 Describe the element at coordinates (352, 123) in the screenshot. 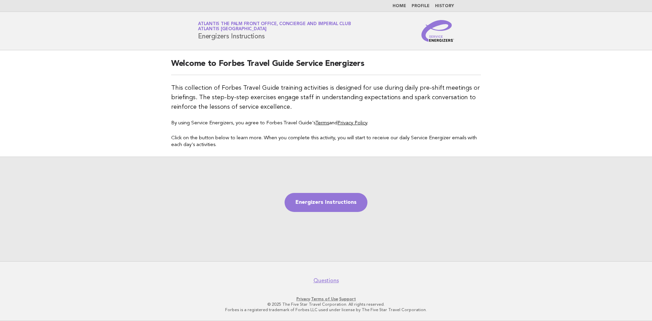

I see `a: Privacy Policy` at that location.